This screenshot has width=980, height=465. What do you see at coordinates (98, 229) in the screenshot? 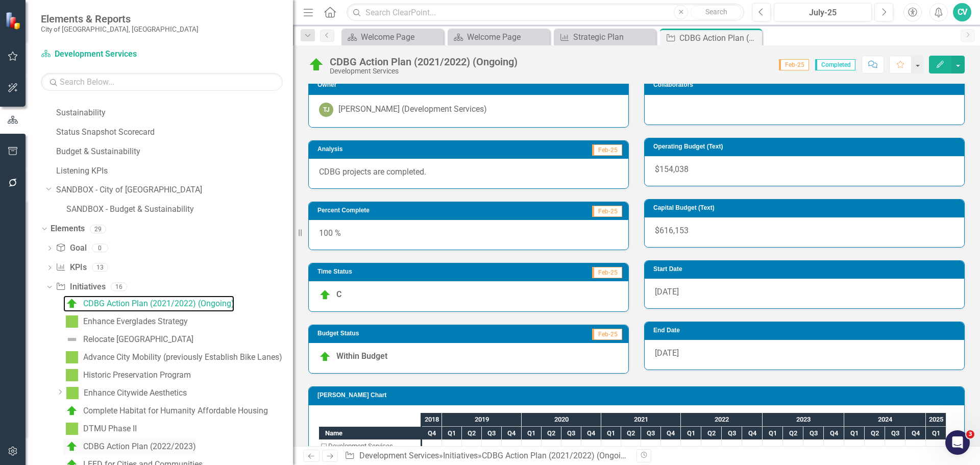
I see `div: 29` at bounding box center [98, 229].